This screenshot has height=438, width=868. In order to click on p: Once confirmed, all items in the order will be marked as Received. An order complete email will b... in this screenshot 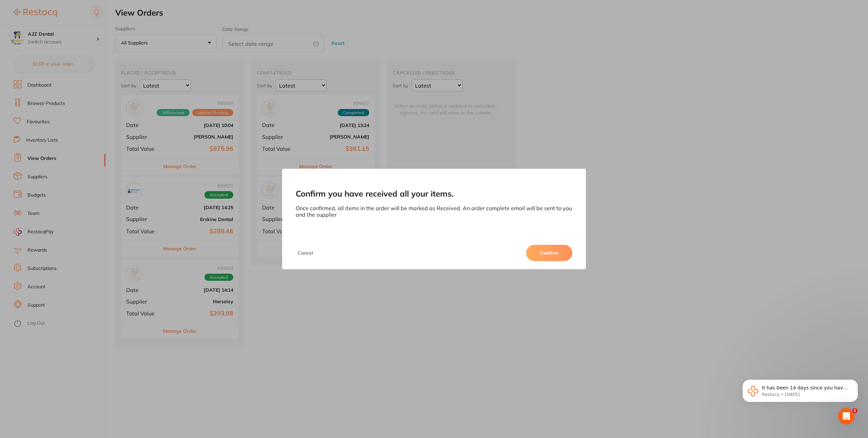, I will do `click(434, 211)`.